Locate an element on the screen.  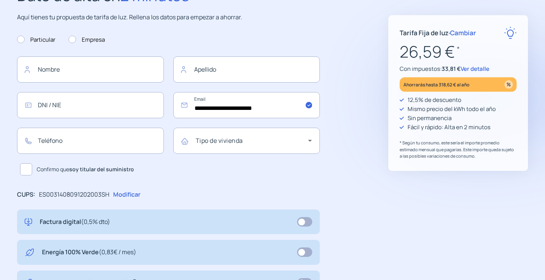
p: Fácil y rápido: Alta en 2 minutos is located at coordinates (449, 127).